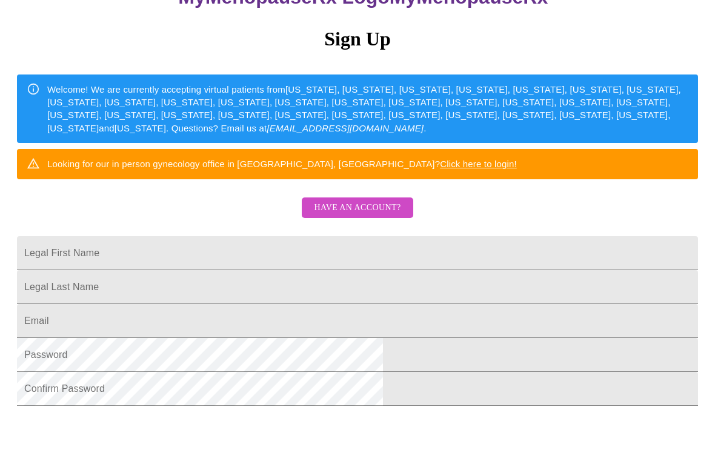  Describe the element at coordinates (357, 208) in the screenshot. I see `span: Have an account?` at that location.